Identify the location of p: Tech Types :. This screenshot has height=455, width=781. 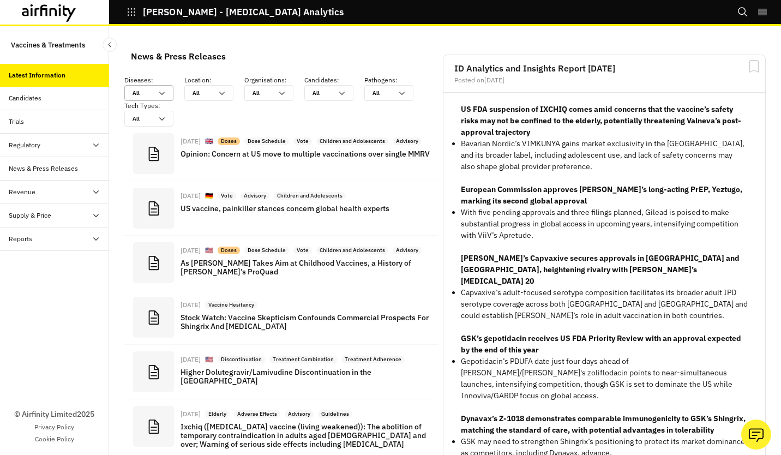
(154, 106).